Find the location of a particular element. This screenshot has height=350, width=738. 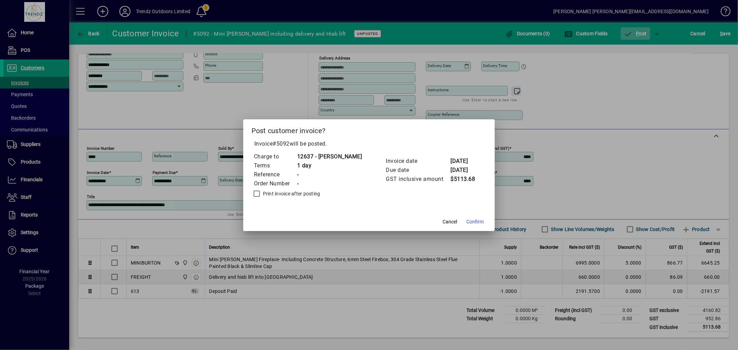

p: Invoice will be posted . is located at coordinates (369, 144).